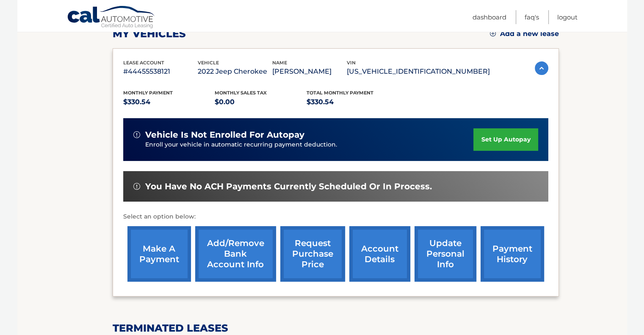 The image size is (644, 335). Describe the element at coordinates (260, 102) in the screenshot. I see `p: $0.00` at that location.